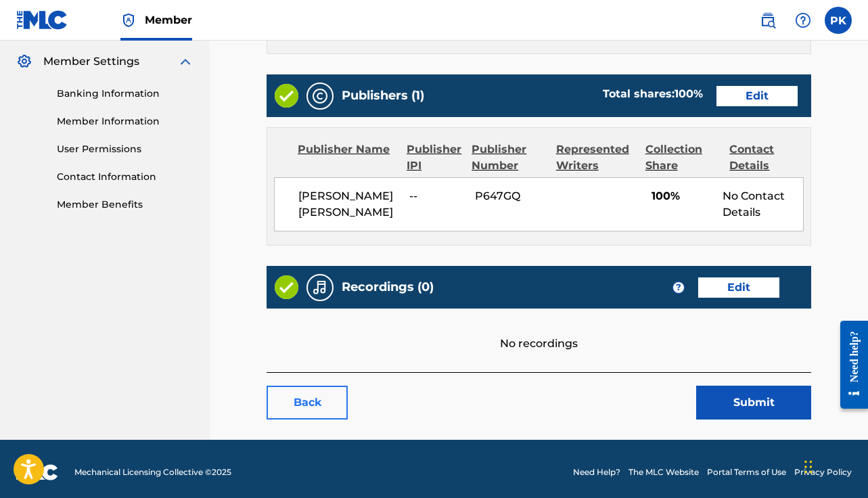  What do you see at coordinates (320, 96) in the screenshot?
I see `img: Publishers` at bounding box center [320, 96].